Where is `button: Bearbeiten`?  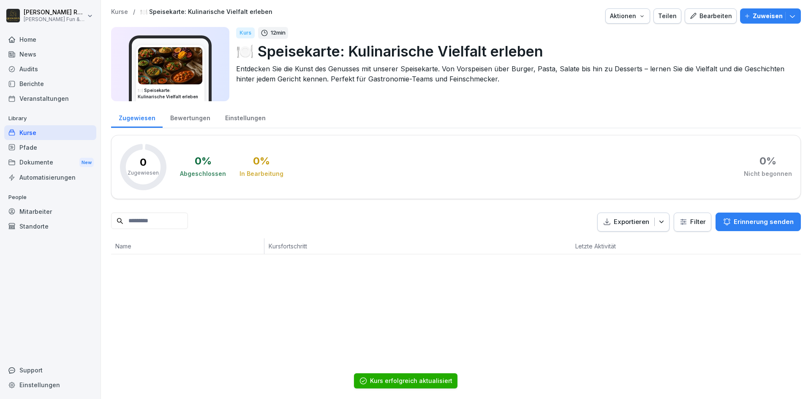
button: Bearbeiten is located at coordinates (710, 16).